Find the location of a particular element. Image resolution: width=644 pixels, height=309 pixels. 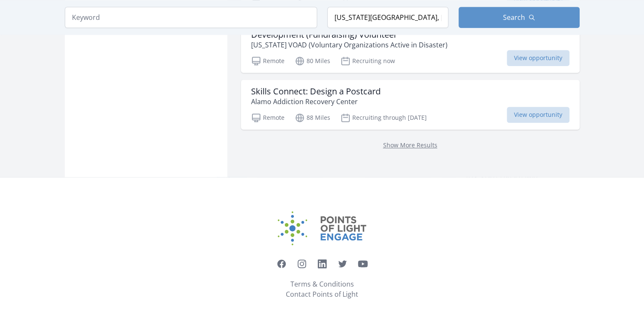

h3: Development (Fundraising) Volunteer is located at coordinates (349, 34).